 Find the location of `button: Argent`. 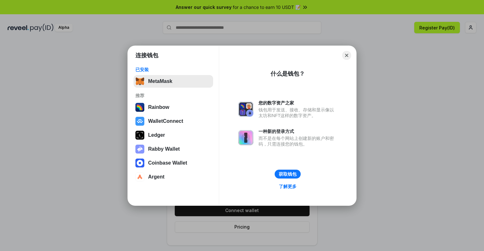

button: Argent is located at coordinates (173, 177).